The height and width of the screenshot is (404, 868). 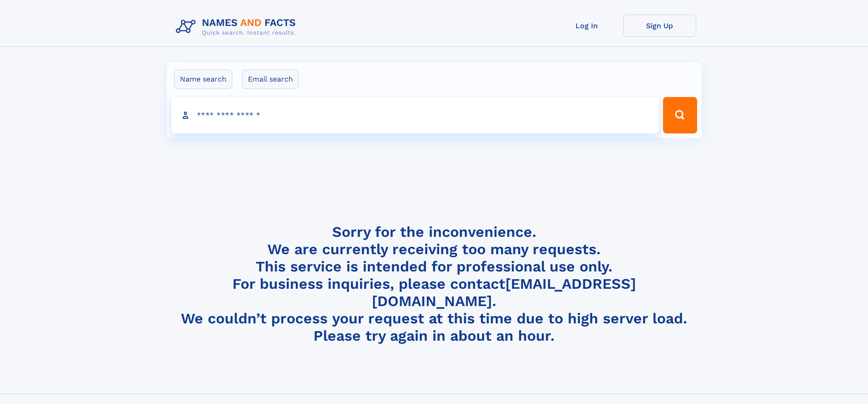 What do you see at coordinates (238, 27) in the screenshot?
I see `img: Logo Names and Facts` at bounding box center [238, 27].